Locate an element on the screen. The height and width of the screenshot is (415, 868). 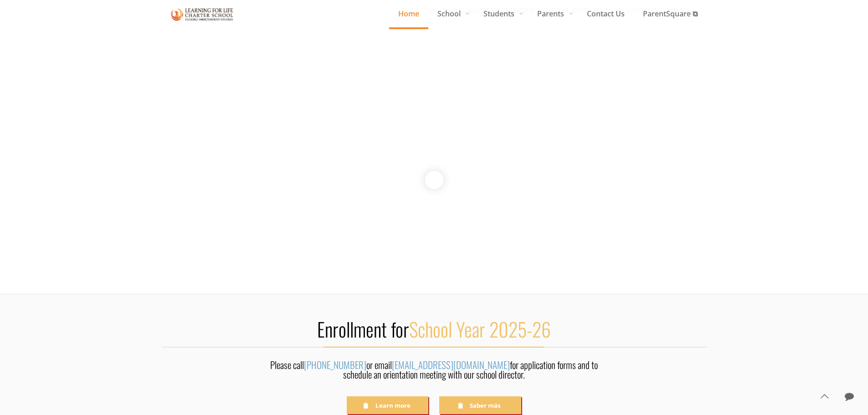
a: Back to top icon is located at coordinates (824, 396).